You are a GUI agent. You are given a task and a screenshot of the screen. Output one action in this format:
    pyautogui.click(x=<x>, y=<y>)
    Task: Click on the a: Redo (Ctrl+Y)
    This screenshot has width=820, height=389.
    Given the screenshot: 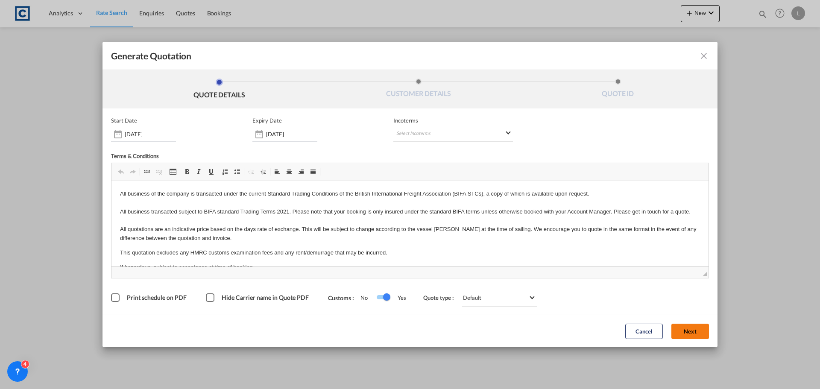 What is the action you would take?
    pyautogui.click(x=133, y=172)
    